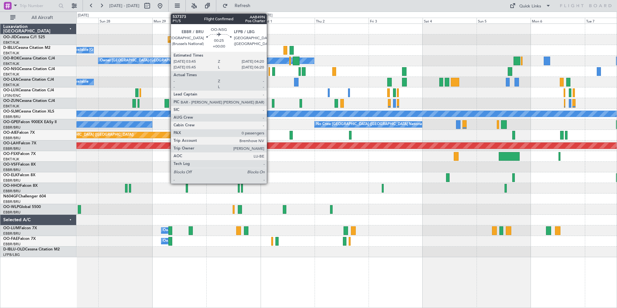 This screenshot has height=308, width=617. Describe the element at coordinates (29, 90) in the screenshot. I see `a: OO-LUXCessna Citation CJ4` at that location.